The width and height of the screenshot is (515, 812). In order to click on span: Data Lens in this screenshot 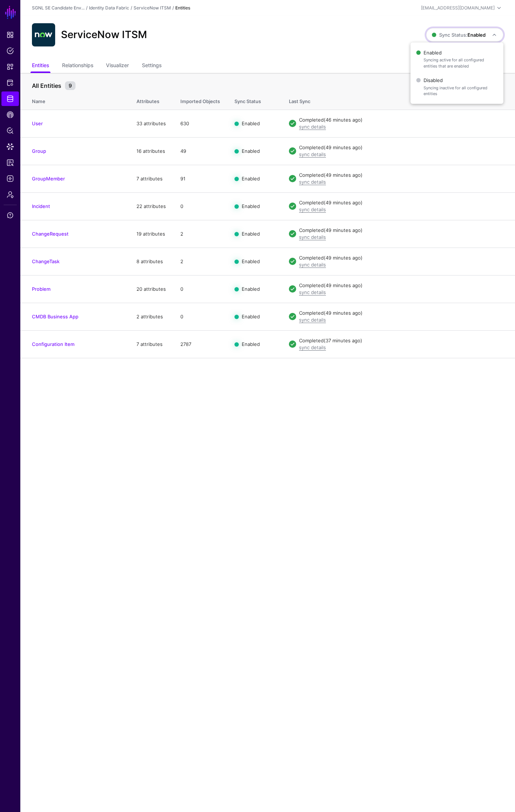, I will do `click(10, 147)`.